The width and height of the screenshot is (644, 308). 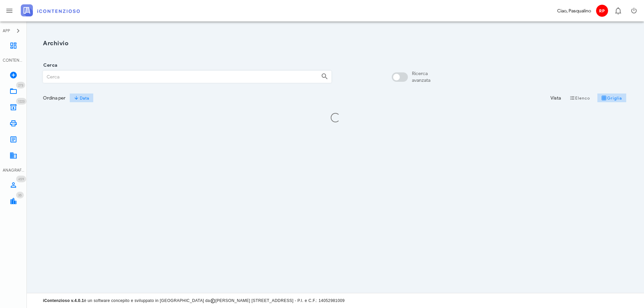 What do you see at coordinates (421, 77) in the screenshot?
I see `div: Ricerca avanzata` at bounding box center [421, 77].